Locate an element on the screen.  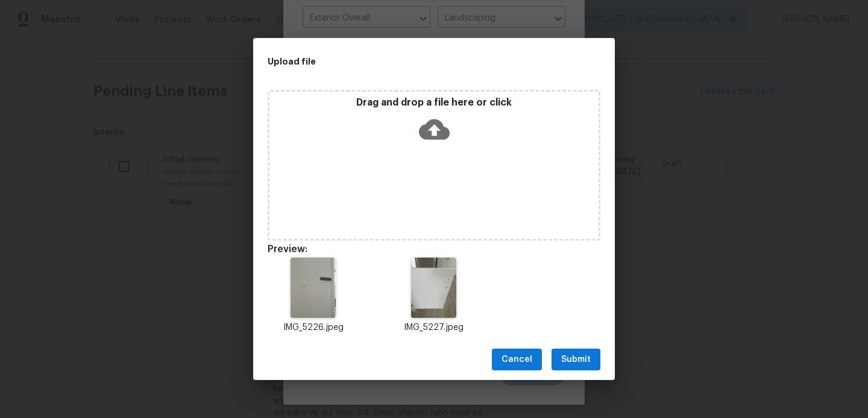
p: IMG_5227.jpeg is located at coordinates (434, 328).